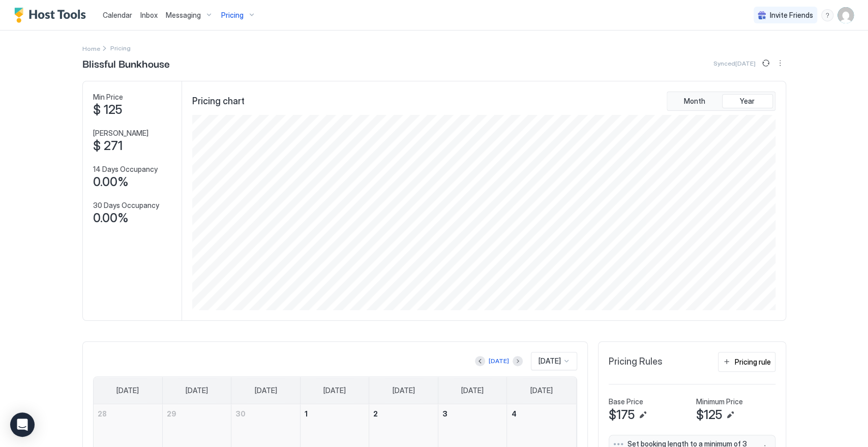 The width and height of the screenshot is (868, 447). What do you see at coordinates (766, 63) in the screenshot?
I see `button: Sync prices` at bounding box center [766, 63].